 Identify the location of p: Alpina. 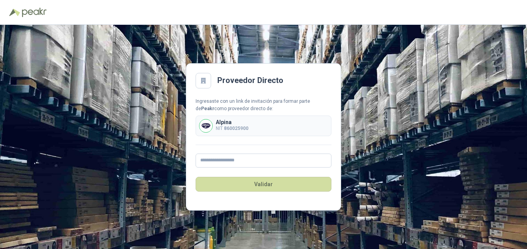
(232, 122).